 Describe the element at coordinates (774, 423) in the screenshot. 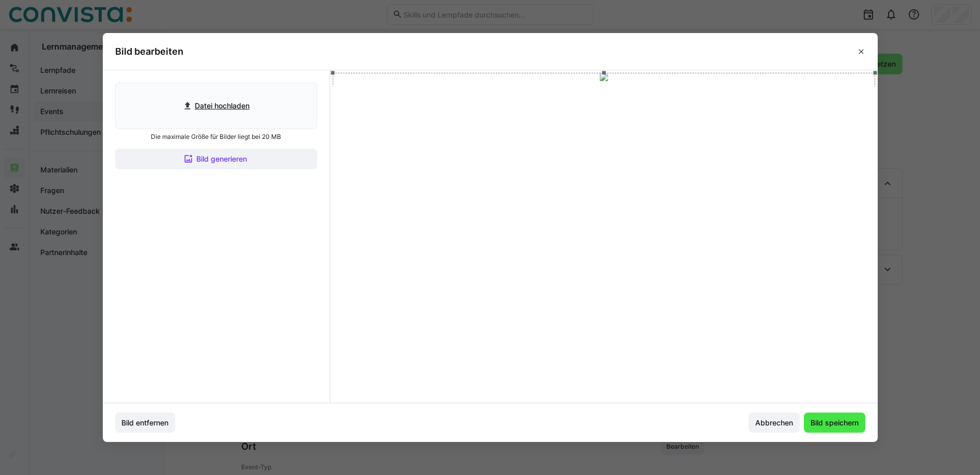

I see `span: Abbrechen` at that location.